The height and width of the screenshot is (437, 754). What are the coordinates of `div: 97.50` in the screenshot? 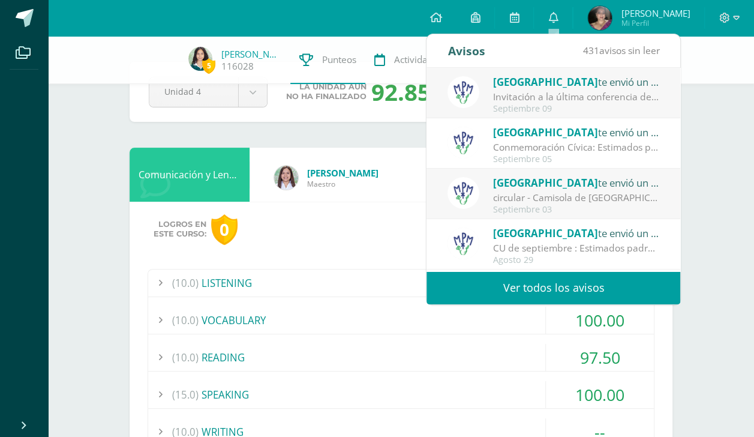 It's located at (600, 357).